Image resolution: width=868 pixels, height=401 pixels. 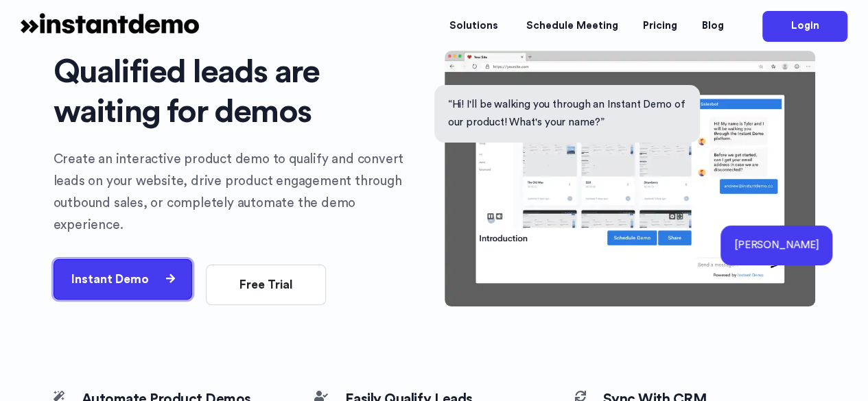 I want to click on a: Solutions, so click(x=475, y=26).